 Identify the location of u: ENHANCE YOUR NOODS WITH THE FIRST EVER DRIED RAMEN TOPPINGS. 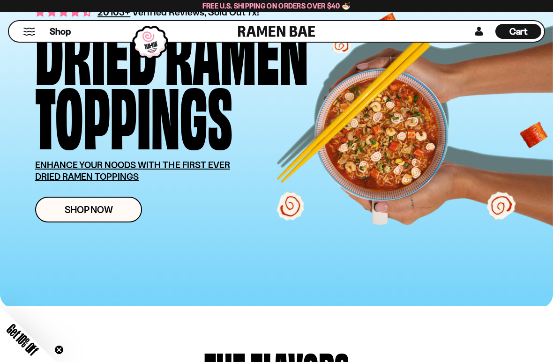
(133, 171).